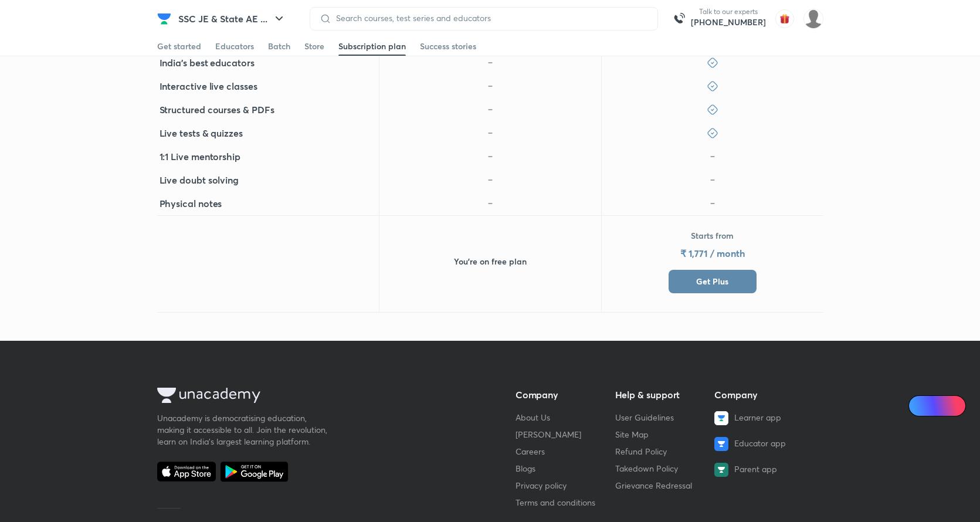 The width and height of the screenshot is (980, 522). Describe the element at coordinates (164, 18) in the screenshot. I see `a: Company Logo` at that location.